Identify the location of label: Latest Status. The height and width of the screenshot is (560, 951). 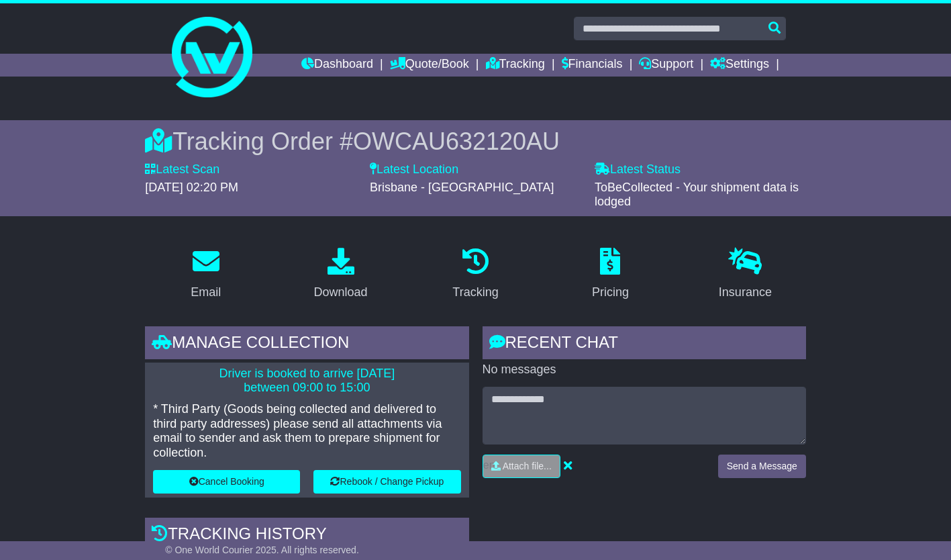
(638, 170).